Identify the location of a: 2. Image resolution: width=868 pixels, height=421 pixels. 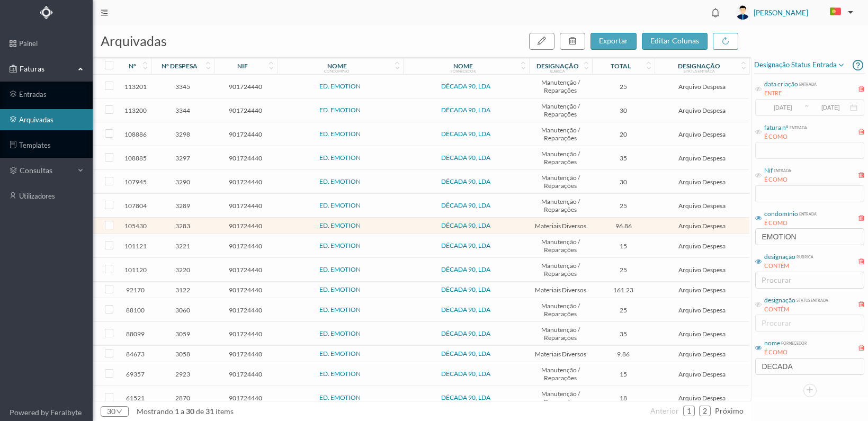
(705, 411).